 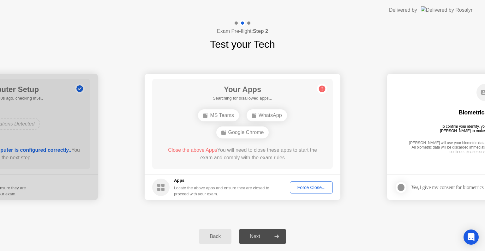 What do you see at coordinates (311, 187) in the screenshot?
I see `div: Force Close...` at bounding box center [311, 187].